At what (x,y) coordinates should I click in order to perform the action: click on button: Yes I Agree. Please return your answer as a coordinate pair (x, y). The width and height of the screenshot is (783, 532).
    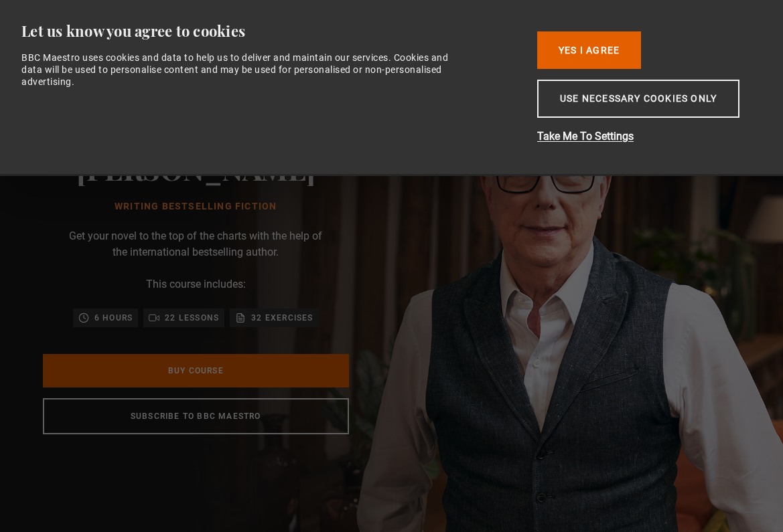
    Looking at the image, I should click on (588, 50).